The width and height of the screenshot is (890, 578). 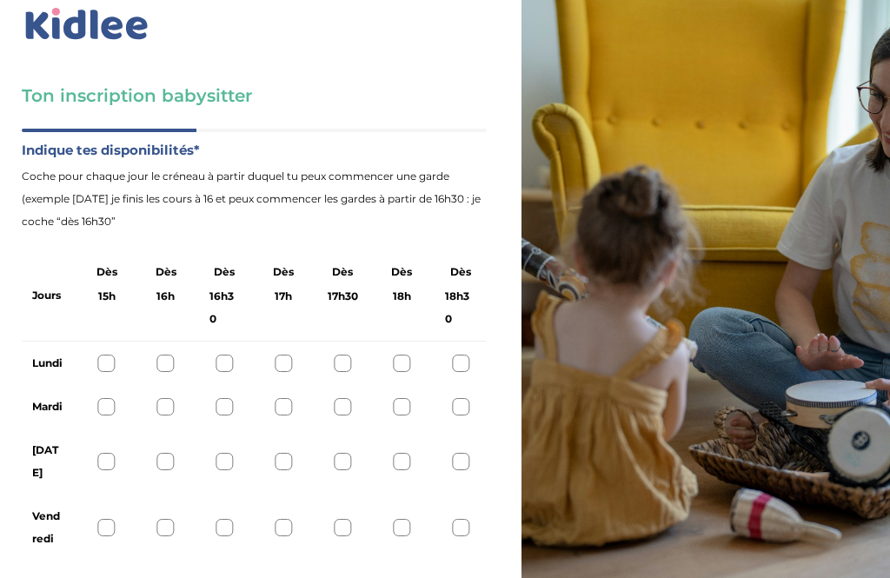 I want to click on span: 16h, so click(x=165, y=296).